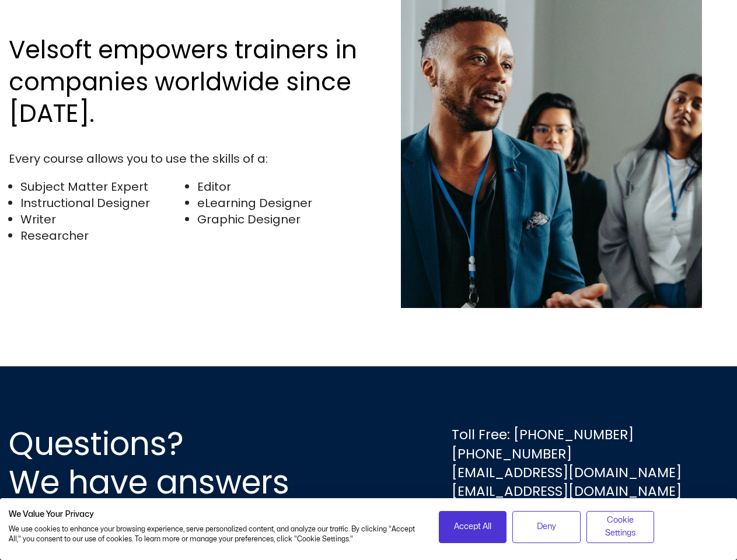 This screenshot has height=560, width=737. What do you see at coordinates (280, 219) in the screenshot?
I see `li: Graphic Designer` at bounding box center [280, 219].